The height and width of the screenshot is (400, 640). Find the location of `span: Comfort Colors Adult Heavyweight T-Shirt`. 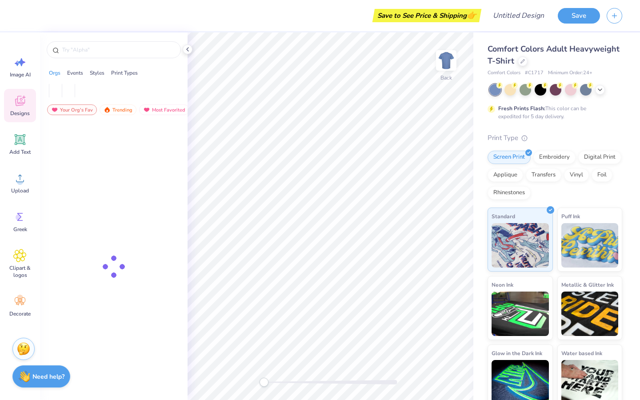

span: Comfort Colors Adult Heavyweight T-Shirt is located at coordinates (553, 55).